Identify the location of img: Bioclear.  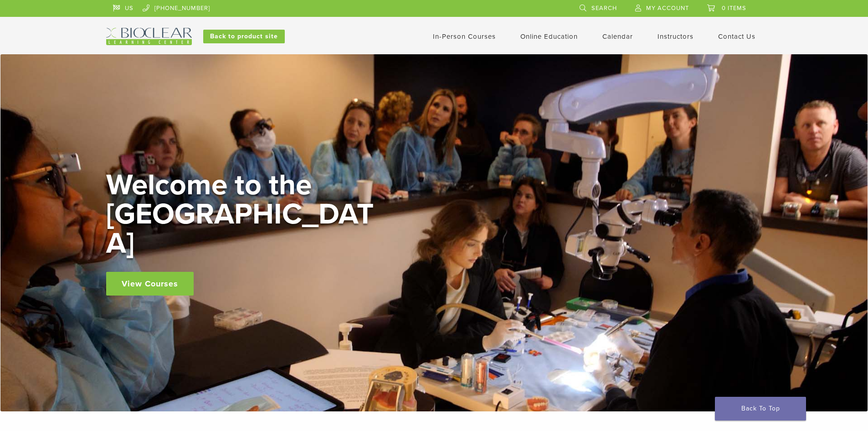
(149, 37).